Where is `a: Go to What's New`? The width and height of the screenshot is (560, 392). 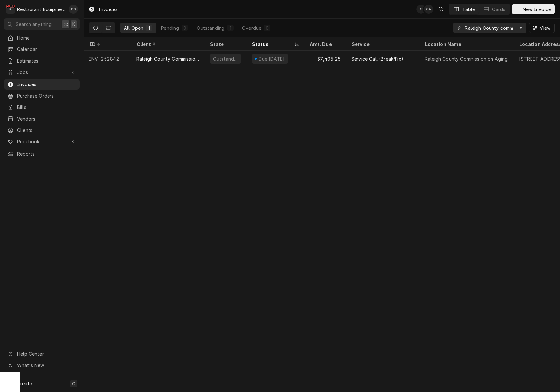 a: Go to What's New is located at coordinates (42, 365).